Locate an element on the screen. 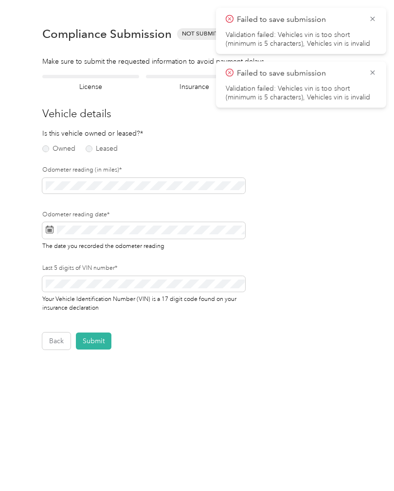  p: Is this vehicle owned or leased?* is located at coordinates (76, 133).